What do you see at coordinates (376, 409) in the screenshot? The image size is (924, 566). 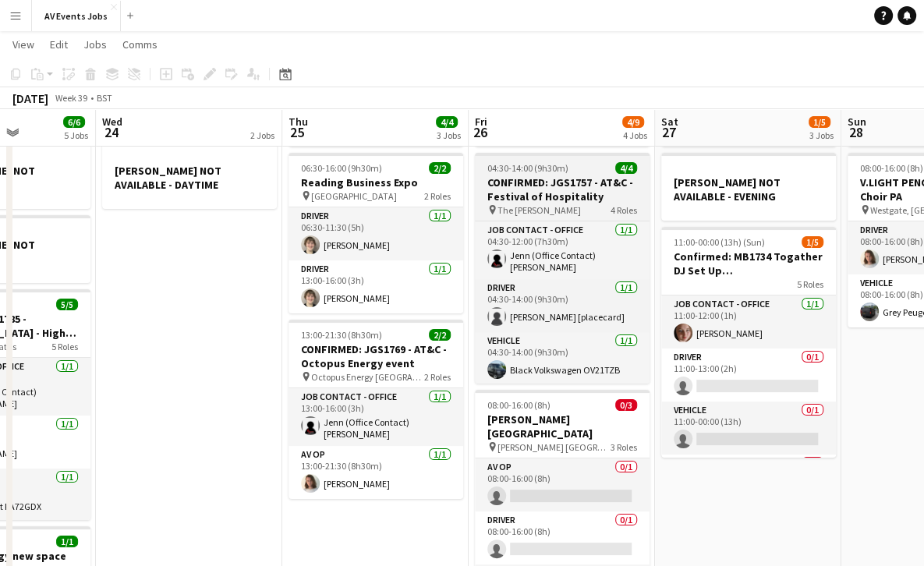 I see `app-job-card: 13:00-21:30 (8h30m)2/2CONFIRMED: JGS1769 - AT&C - Octopus Energy event Octopus Energy [GEOGRAPHIC...` at bounding box center [376, 409].